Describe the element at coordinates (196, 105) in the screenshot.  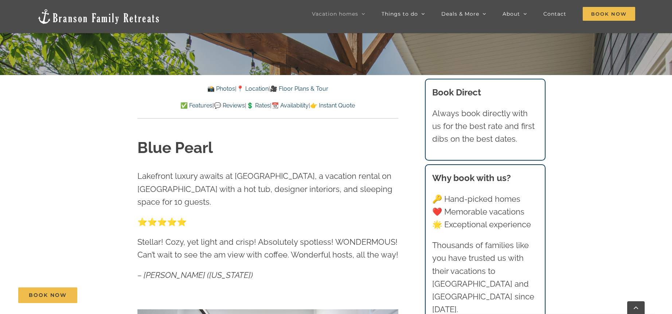
I see `a: ✅ Features` at that location.